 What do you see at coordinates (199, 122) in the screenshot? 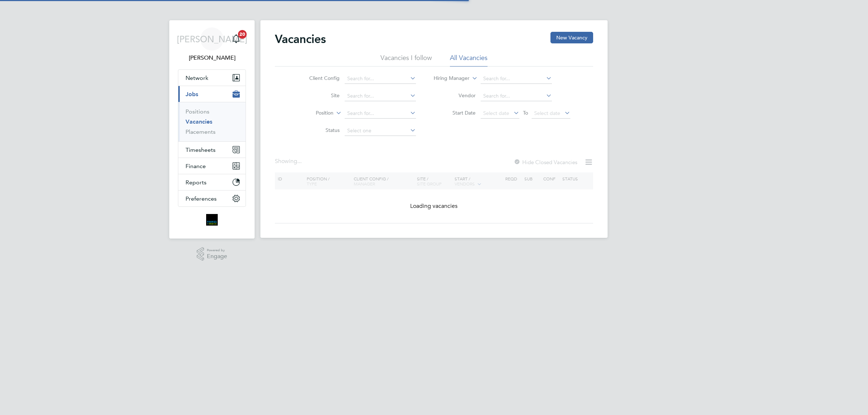
I see `a: Vacancies` at bounding box center [199, 122].